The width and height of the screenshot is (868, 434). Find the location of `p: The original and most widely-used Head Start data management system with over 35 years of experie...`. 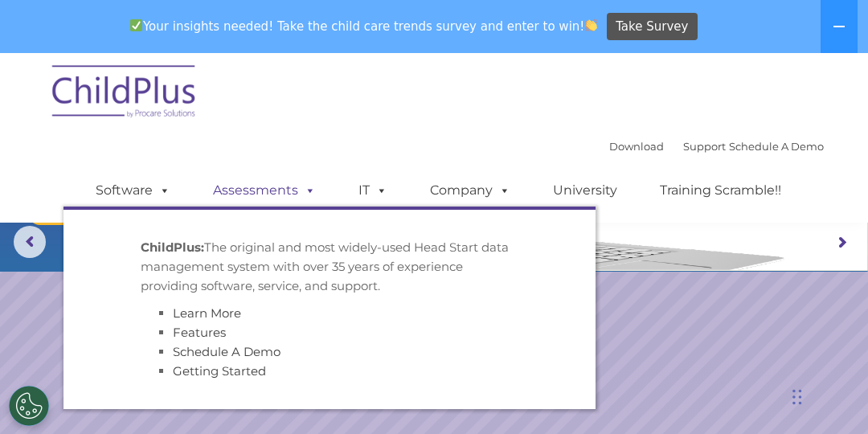

p: The original and most widely-used Head Start data management system with over 35 years of experie... is located at coordinates (330, 267).